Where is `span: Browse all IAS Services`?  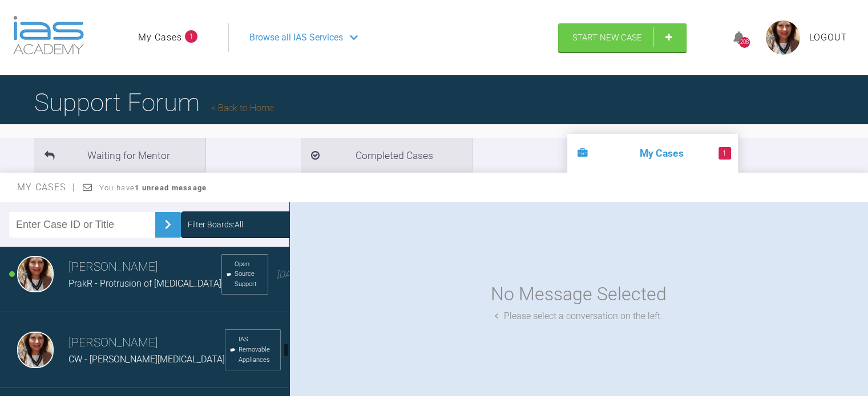
span: Browse all IAS Services is located at coordinates (296, 38).